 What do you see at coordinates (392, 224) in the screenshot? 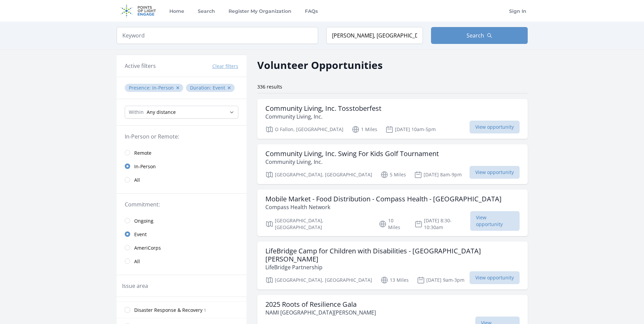
I see `p: 10 Miles` at bounding box center [392, 224].